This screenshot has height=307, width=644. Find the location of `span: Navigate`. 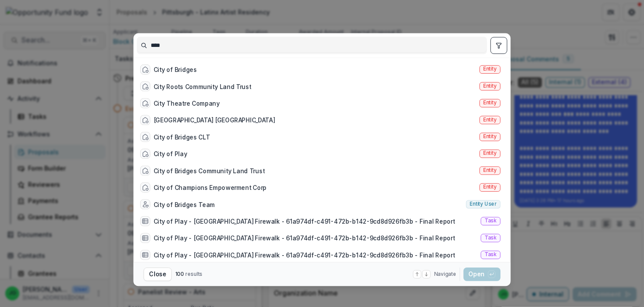

span: Navigate is located at coordinates (445, 274).